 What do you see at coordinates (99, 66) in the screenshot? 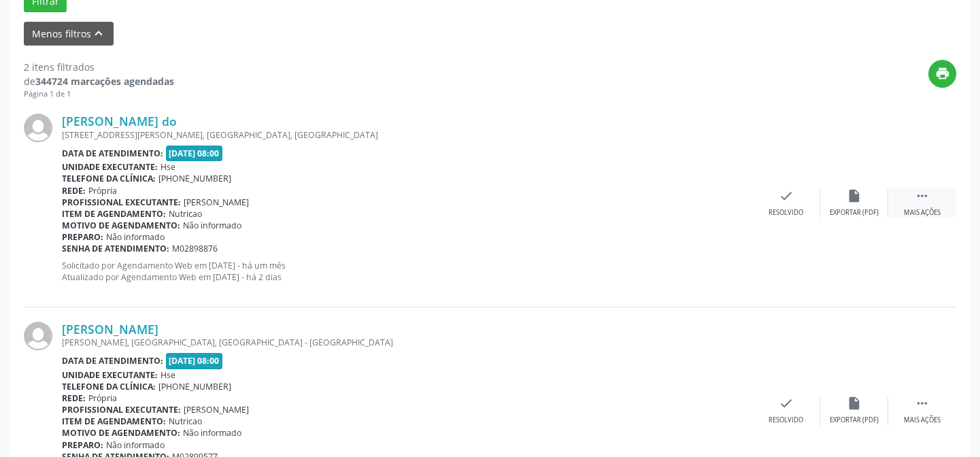
I see `div: 2 itens filtrados` at bounding box center [99, 66].